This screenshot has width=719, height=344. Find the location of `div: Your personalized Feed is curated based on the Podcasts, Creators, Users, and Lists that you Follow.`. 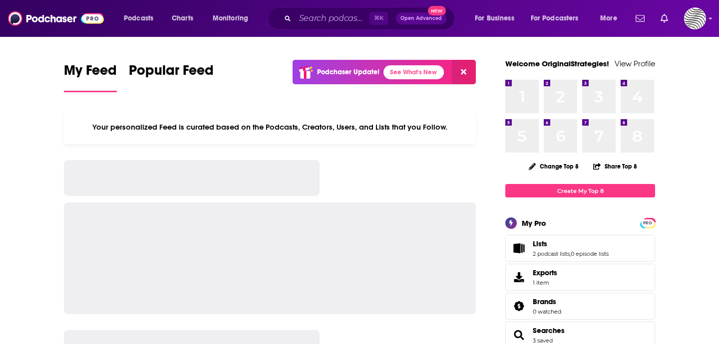

div: Your personalized Feed is curated based on the Podcasts, Creators, Users, and Lists that you Follow. is located at coordinates (269, 127).